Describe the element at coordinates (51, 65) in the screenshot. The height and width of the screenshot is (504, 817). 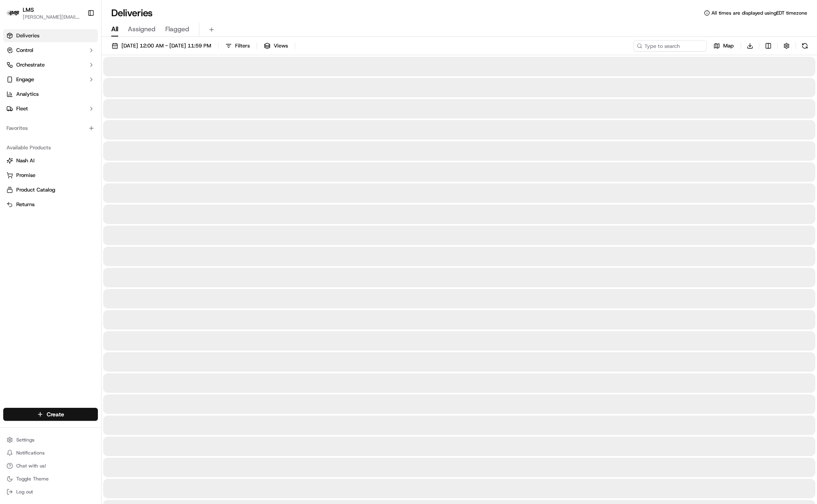
I see `button: Orchestrate` at that location.